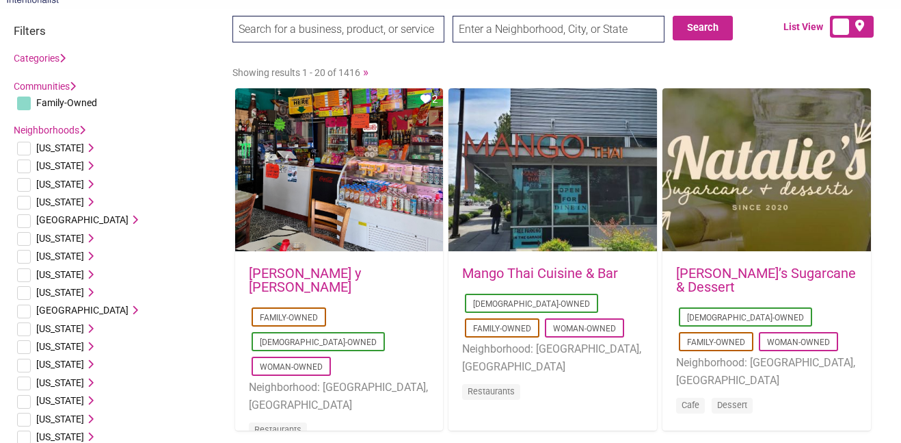 This screenshot has height=443, width=901. What do you see at coordinates (296, 72) in the screenshot?
I see `span: Showing results 1 - 20 of 1416` at bounding box center [296, 72].